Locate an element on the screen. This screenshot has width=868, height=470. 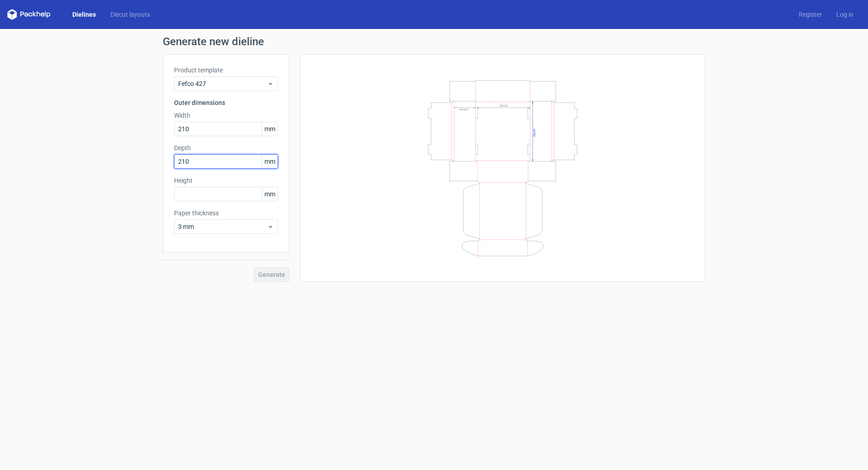
text: Height is located at coordinates (464, 109).